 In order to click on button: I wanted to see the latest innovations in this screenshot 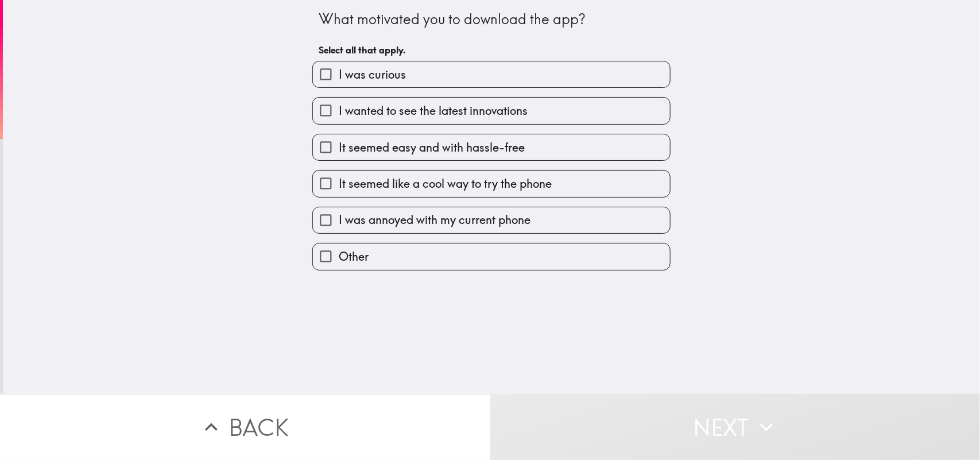, I will do `click(491, 110)`.